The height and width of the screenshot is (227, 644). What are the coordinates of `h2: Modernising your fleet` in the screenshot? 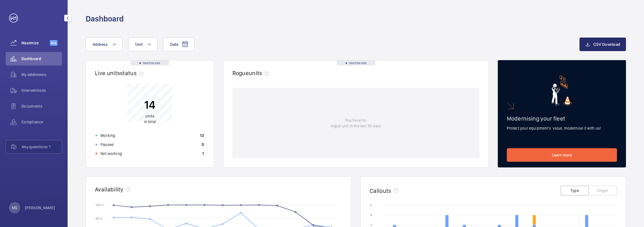 It's located at (562, 118).